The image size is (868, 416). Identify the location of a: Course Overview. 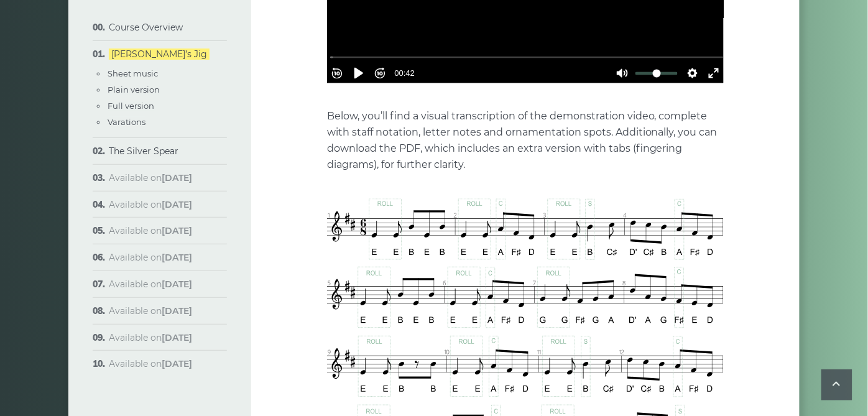
(146, 27).